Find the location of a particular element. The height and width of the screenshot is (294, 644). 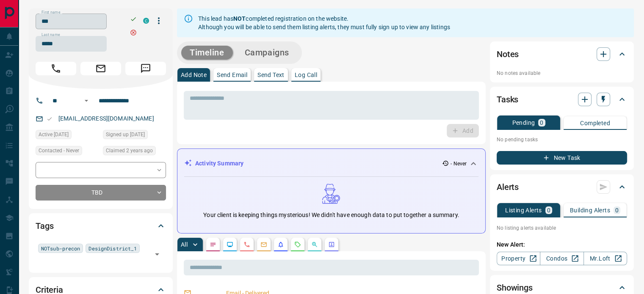

svg: Notes is located at coordinates (213, 244).